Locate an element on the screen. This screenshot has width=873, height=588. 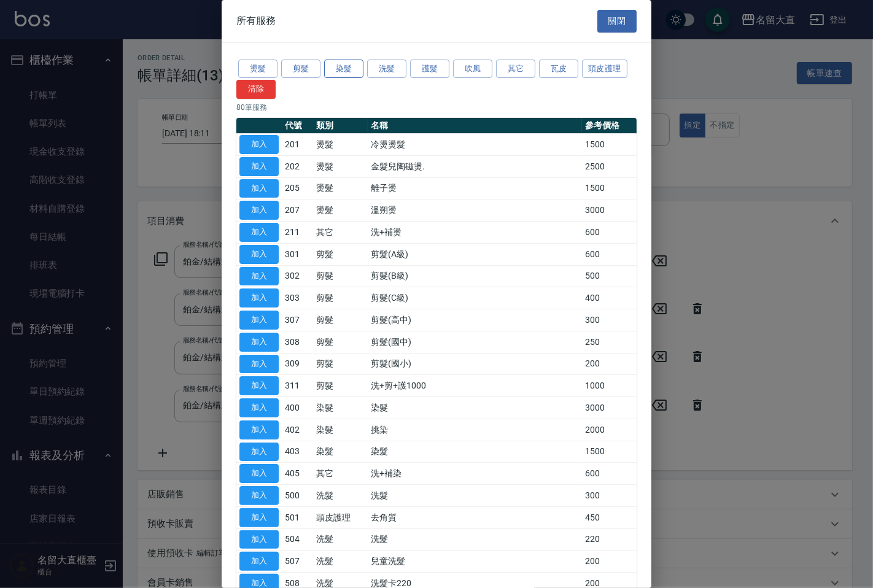
td: 309 is located at coordinates (297, 364).